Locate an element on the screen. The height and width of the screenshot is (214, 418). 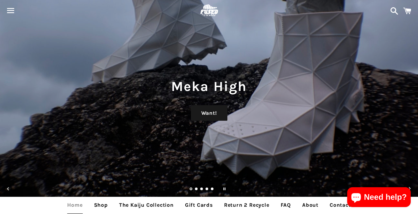
a: Want! is located at coordinates (209, 113).